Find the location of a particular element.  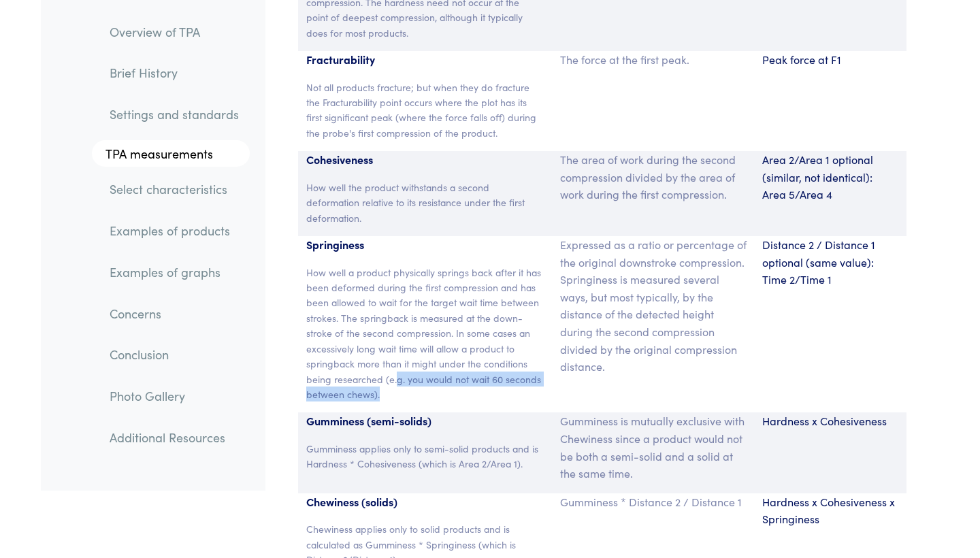

p: Not all products fracture; but when they do fracture the Fracturability point occurs where the pl... is located at coordinates (425, 111).